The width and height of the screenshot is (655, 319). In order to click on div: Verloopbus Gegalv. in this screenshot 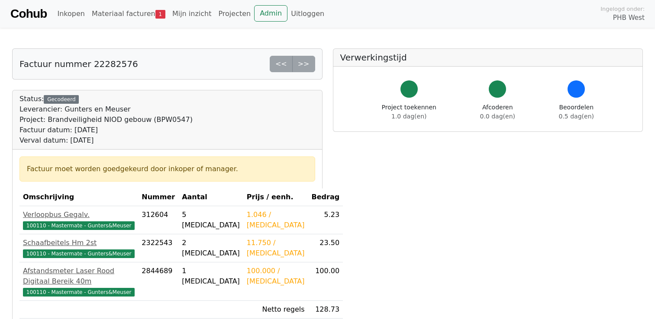, I will do `click(79, 215)`.